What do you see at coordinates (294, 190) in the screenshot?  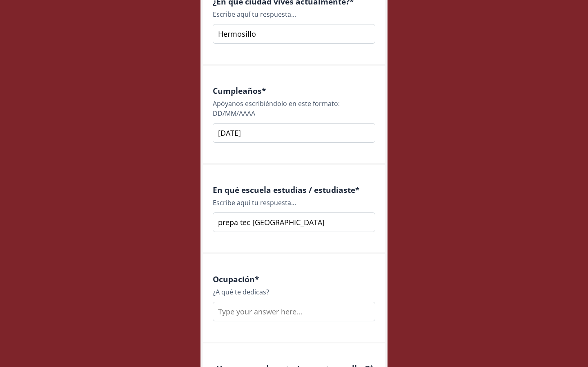 I see `h4: En qué escuela estudias / estudiaste *` at bounding box center [294, 190].